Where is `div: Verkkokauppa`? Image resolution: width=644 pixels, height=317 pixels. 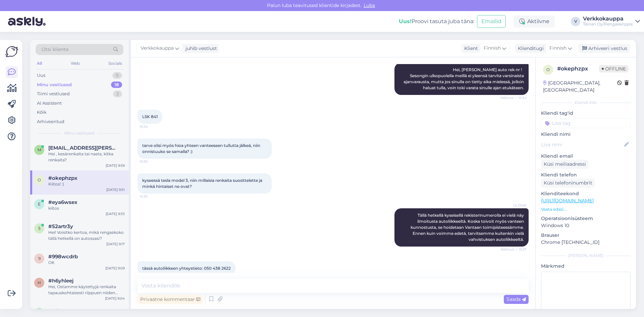 div: Verkkokauppa is located at coordinates (607, 19).